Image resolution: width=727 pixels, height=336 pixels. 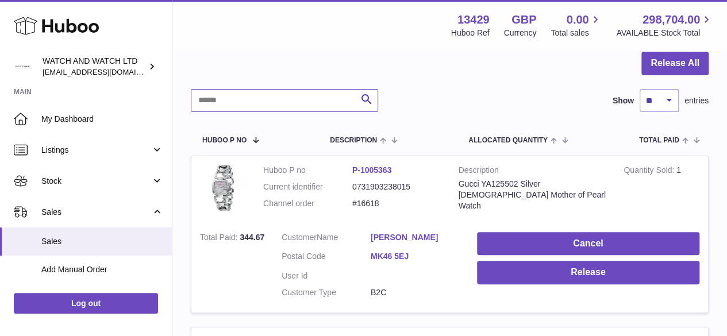 I want to click on dt: Current identifier, so click(x=307, y=187).